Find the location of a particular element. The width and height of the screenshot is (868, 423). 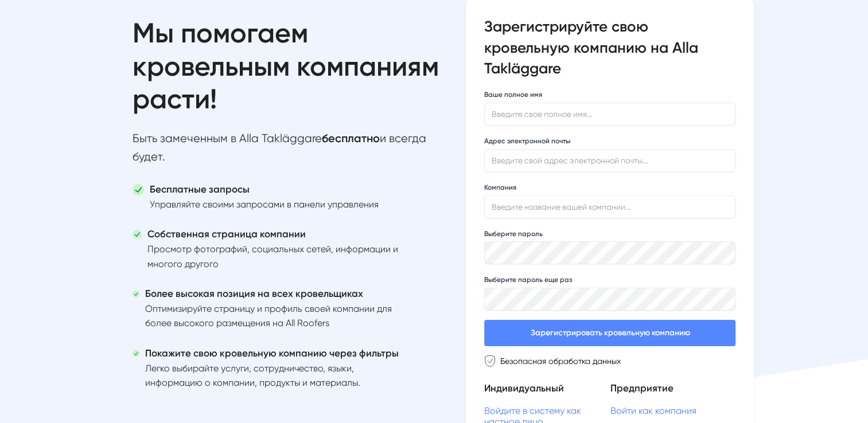

strong: бесплатно is located at coordinates (351, 138).